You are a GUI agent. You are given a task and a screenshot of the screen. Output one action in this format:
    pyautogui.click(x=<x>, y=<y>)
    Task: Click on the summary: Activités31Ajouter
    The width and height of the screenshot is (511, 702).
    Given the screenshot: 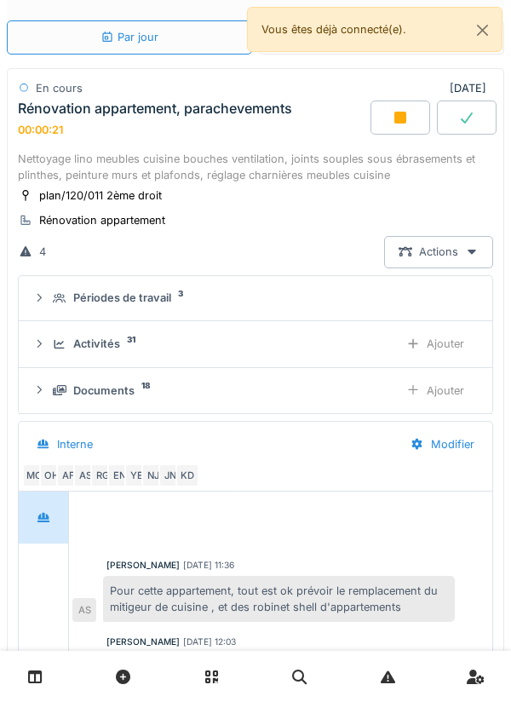 What is the action you would take?
    pyautogui.click(x=256, y=343)
    